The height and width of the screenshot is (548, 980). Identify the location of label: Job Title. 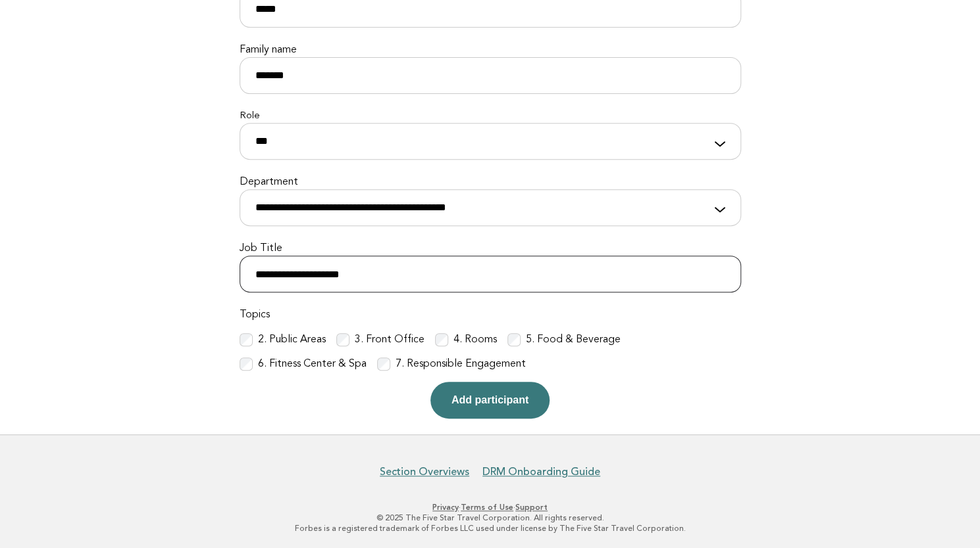
(490, 249).